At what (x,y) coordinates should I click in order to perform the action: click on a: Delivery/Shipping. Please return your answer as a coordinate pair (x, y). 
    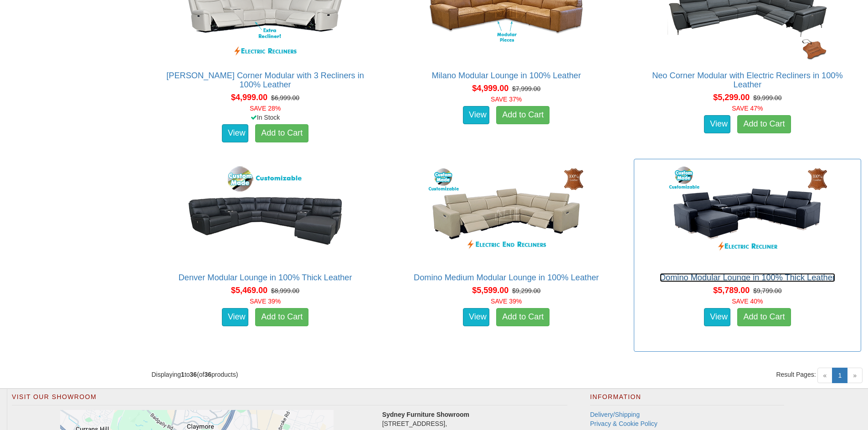
    Looking at the image, I should click on (615, 415).